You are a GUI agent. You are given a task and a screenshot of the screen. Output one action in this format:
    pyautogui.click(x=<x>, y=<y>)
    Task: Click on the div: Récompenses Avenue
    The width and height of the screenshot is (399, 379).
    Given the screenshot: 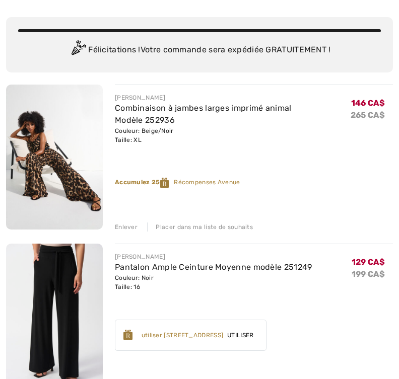 What is the action you would take?
    pyautogui.click(x=254, y=183)
    